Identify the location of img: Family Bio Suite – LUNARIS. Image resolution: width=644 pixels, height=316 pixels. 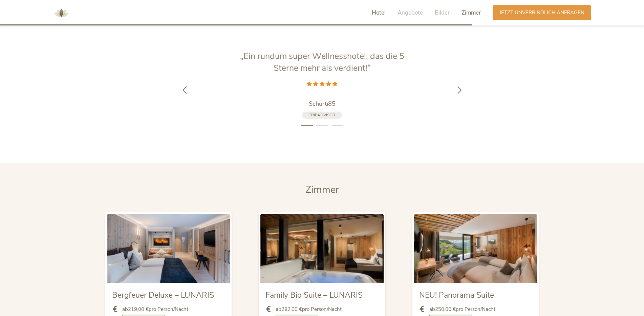
(322, 248).